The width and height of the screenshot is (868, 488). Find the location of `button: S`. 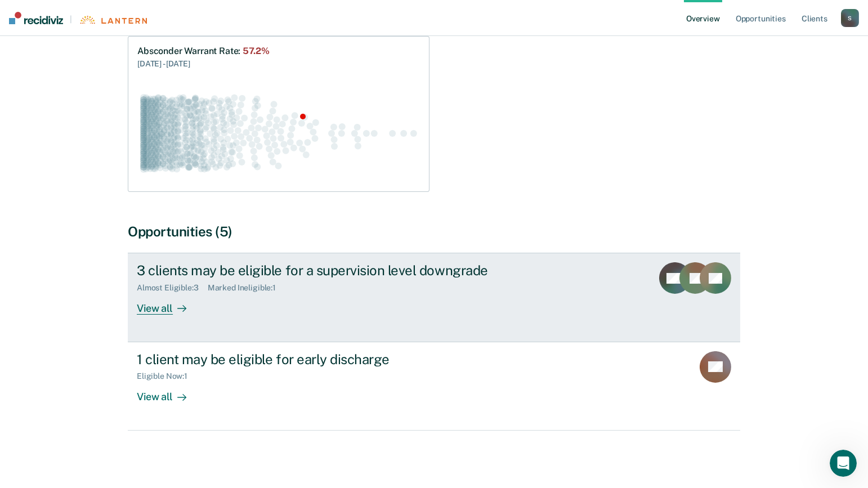

button: S is located at coordinates (850, 18).